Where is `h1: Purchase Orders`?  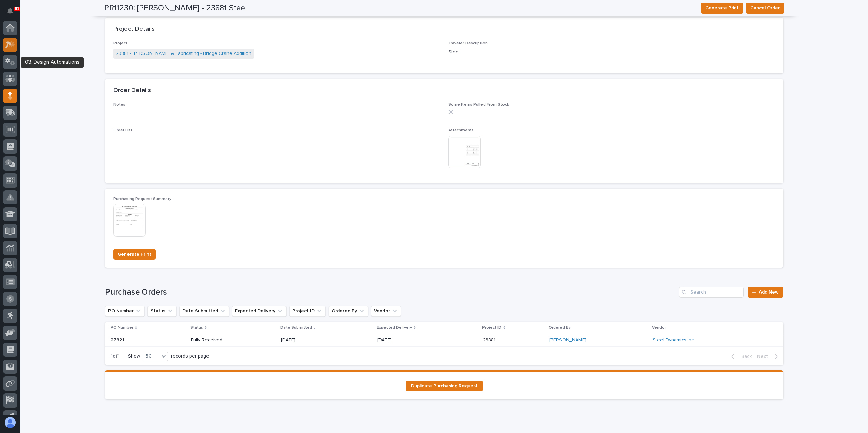 h1: Purchase Orders is located at coordinates (391, 292).